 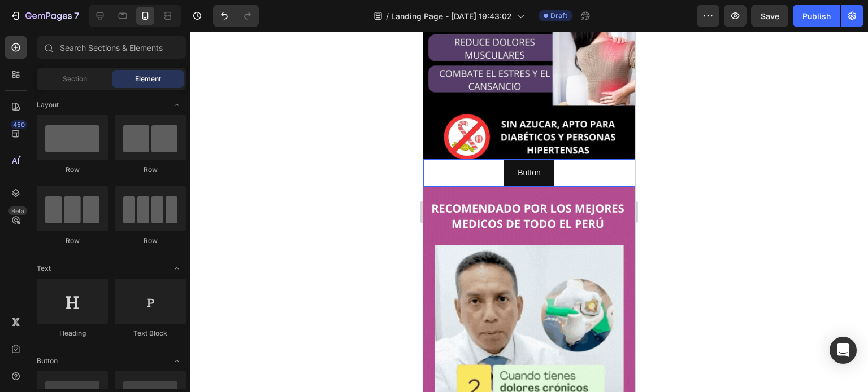 What do you see at coordinates (43, 269) in the screenshot?
I see `span: Text` at bounding box center [43, 269].